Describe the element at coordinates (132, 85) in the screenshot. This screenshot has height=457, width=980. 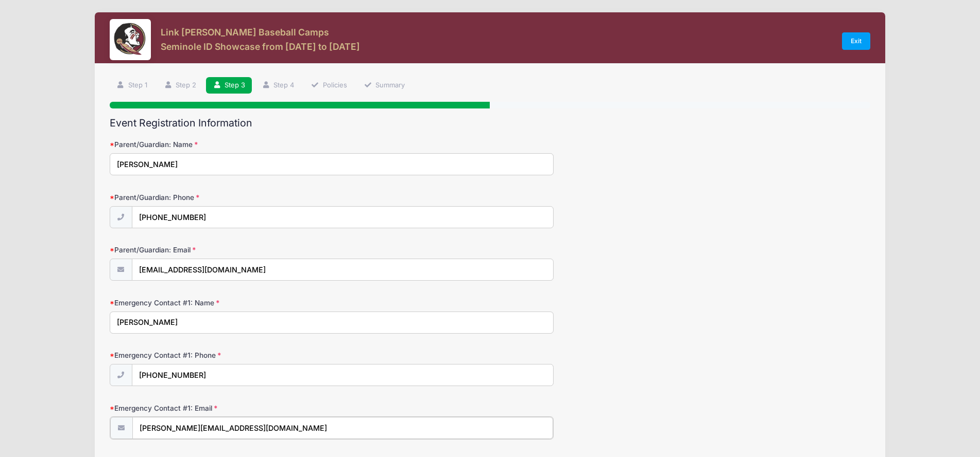
I see `a: Step 1` at that location.